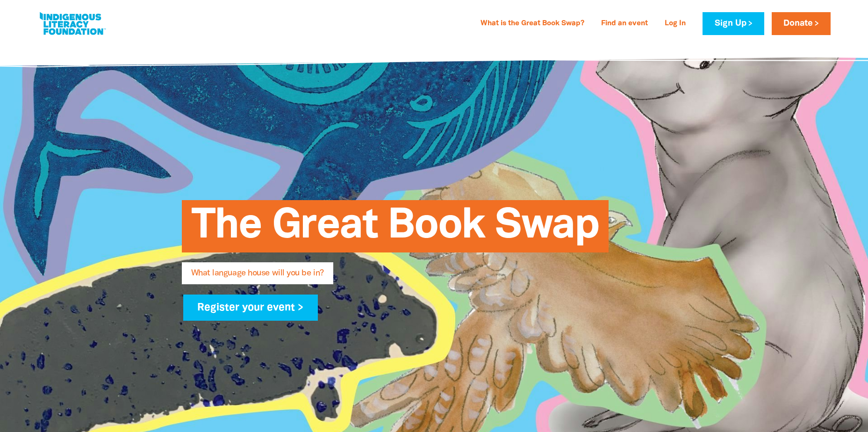 This screenshot has height=432, width=868. What do you see at coordinates (250, 307) in the screenshot?
I see `a: Register your event >` at bounding box center [250, 307].